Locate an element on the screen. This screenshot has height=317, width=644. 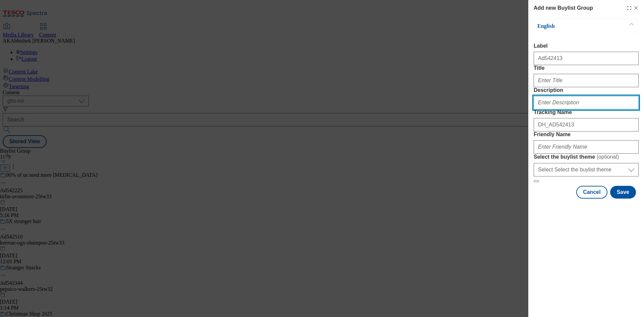
button: Save is located at coordinates (623, 192).